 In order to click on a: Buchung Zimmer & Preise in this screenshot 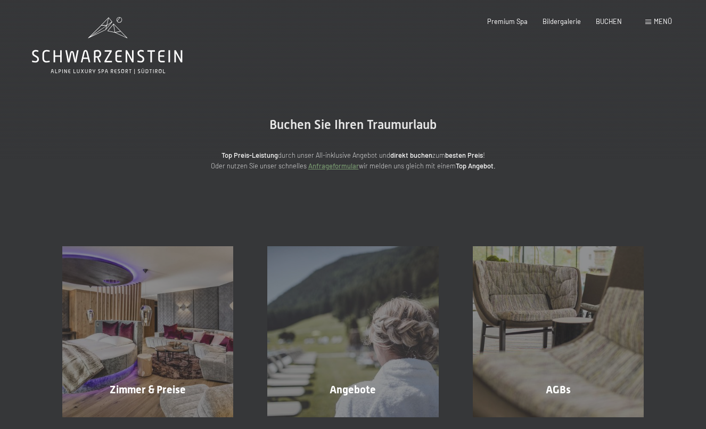, I will do `click(148, 331)`.